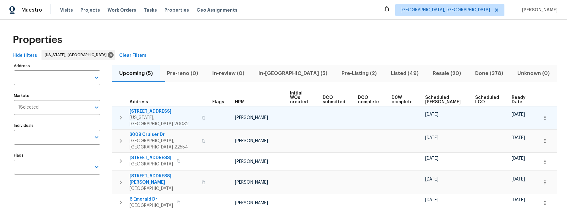 This screenshot has width=567, height=210. What do you see at coordinates (489, 74) in the screenshot?
I see `span: Done (378)` at bounding box center [489, 74].